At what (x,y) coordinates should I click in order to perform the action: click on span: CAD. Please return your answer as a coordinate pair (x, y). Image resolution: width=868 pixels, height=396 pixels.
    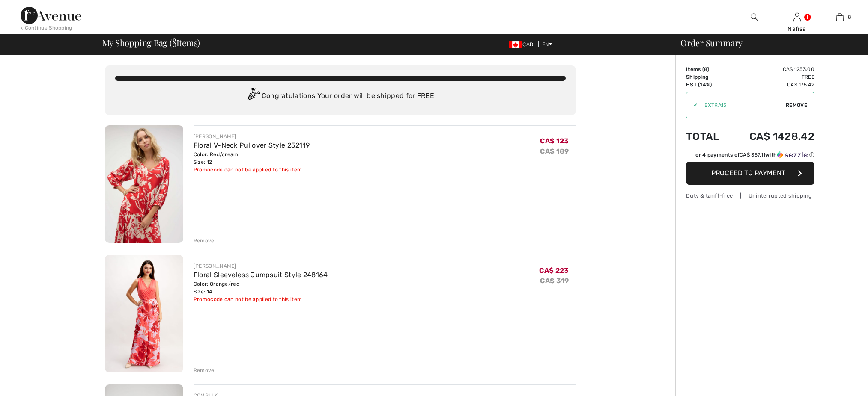
    Looking at the image, I should click on (522, 45).